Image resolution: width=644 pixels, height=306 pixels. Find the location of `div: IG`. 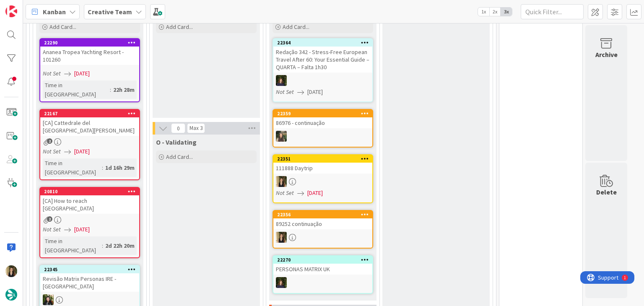

div: IG is located at coordinates (323, 136).